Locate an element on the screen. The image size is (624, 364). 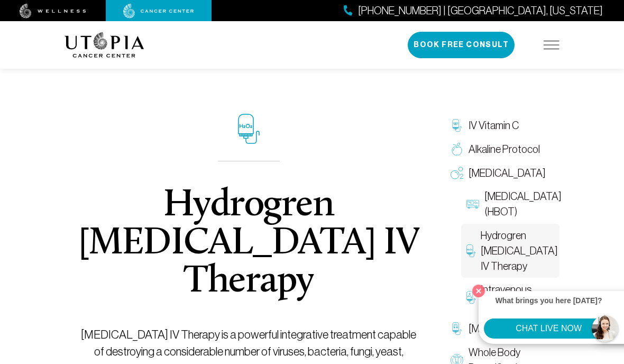
img: wellness is located at coordinates (53, 11).